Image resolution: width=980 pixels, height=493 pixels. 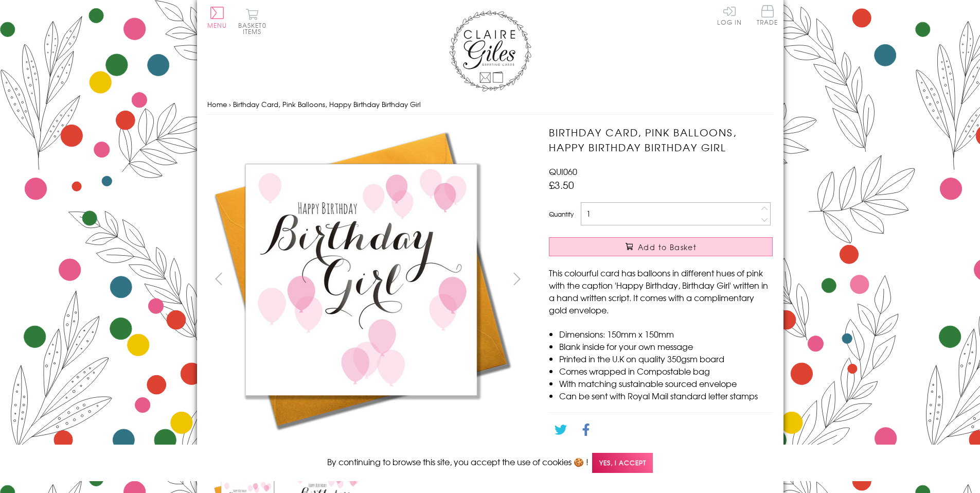 I want to click on li: With matching sustainable sourced envelope, so click(x=666, y=383).